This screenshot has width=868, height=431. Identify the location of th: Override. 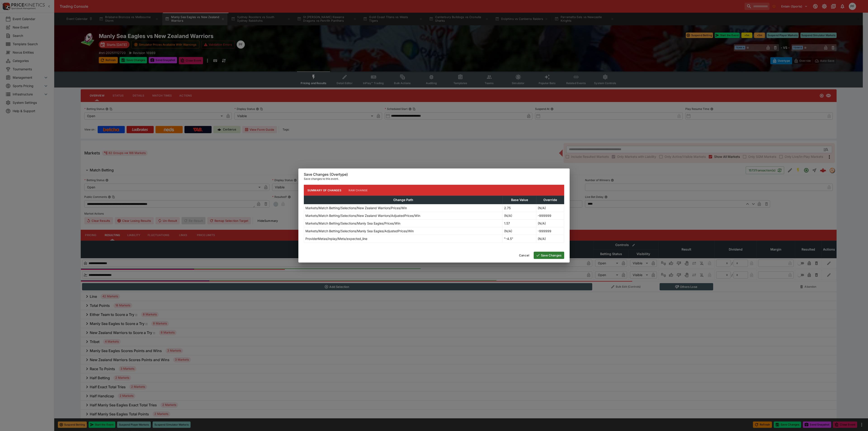
(550, 200).